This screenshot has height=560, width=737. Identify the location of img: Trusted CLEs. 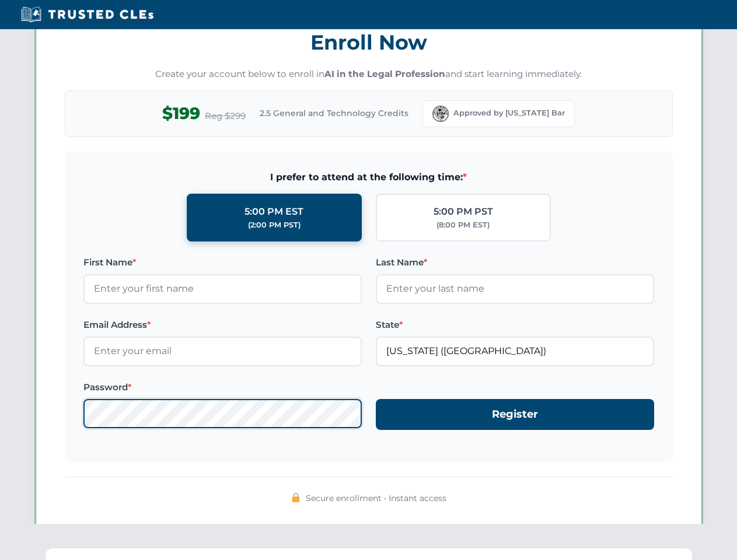
(87, 15).